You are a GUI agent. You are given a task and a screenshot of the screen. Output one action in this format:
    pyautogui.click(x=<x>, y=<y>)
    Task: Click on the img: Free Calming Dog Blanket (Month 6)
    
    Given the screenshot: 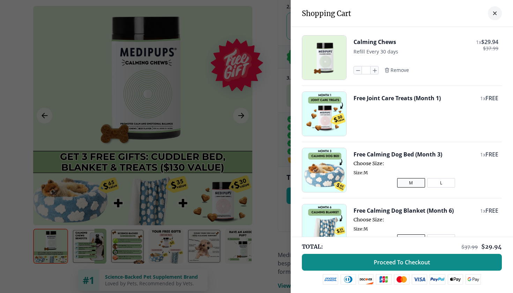 What is the action you would take?
    pyautogui.click(x=324, y=226)
    